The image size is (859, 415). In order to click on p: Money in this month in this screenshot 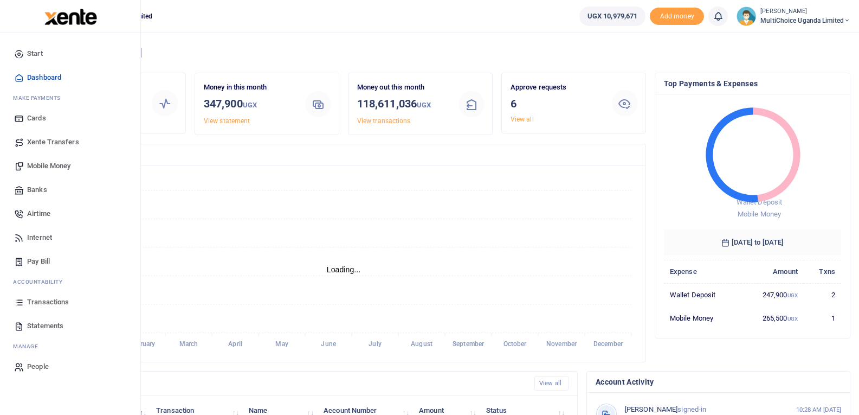, I will do `click(250, 87)`.